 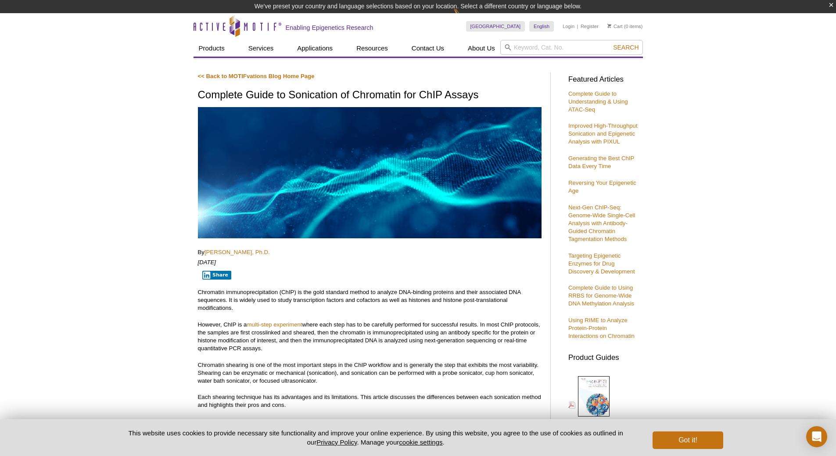 I want to click on a: Targeting Epigenetic Enzymes for Drug Discovery & Development, so click(x=602, y=263).